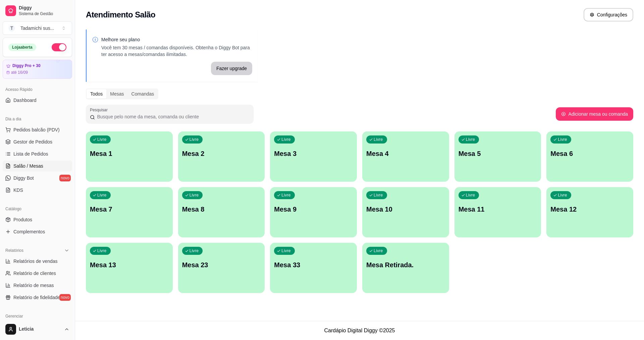 The width and height of the screenshot is (644, 340). I want to click on span: Relatório de mesas, so click(33, 286).